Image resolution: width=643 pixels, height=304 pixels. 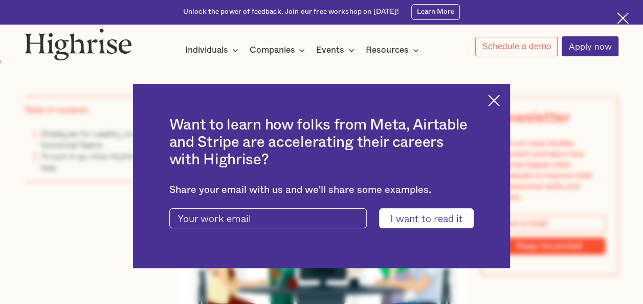 What do you see at coordinates (78, 44) in the screenshot?
I see `img: Highrise logo` at bounding box center [78, 44].